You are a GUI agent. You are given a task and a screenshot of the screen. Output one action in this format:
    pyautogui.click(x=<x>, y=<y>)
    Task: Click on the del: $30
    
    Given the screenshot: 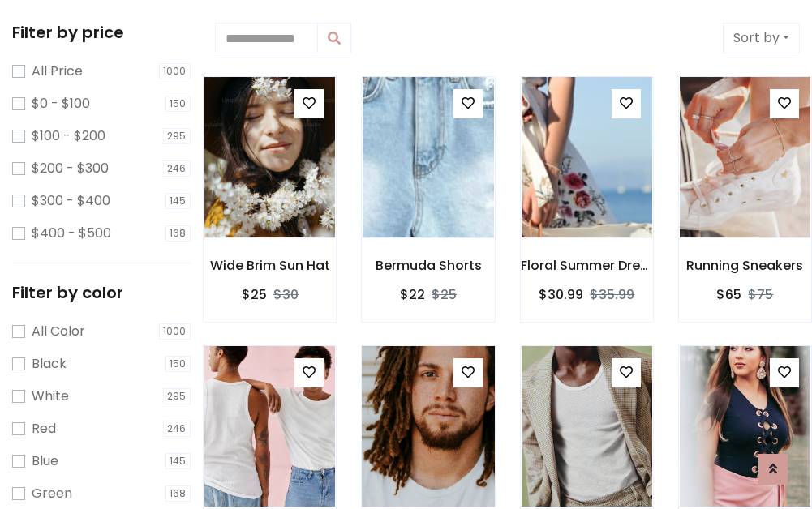 What is the action you would take?
    pyautogui.click(x=285, y=294)
    